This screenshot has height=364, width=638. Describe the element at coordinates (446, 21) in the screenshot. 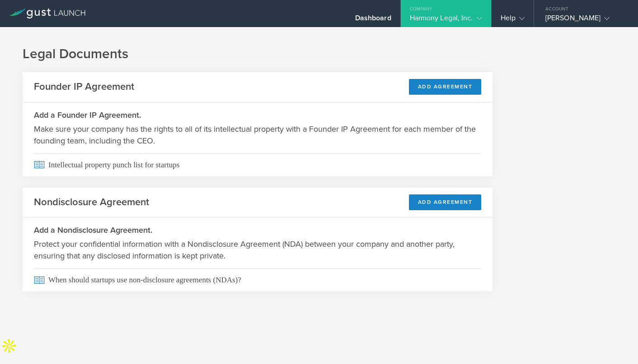

I see `div: Harmony Legal, Inc.` at that location.